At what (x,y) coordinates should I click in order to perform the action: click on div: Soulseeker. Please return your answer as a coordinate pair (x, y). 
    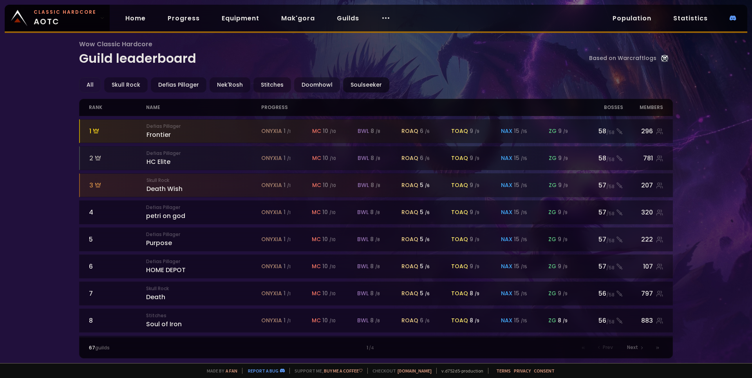
    Looking at the image, I should click on (366, 85).